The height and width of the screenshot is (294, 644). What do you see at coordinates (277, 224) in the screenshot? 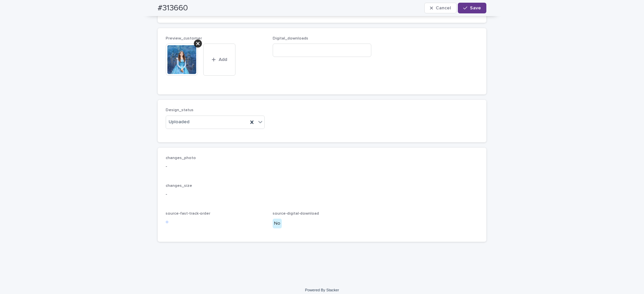
I see `div: No` at bounding box center [277, 224].